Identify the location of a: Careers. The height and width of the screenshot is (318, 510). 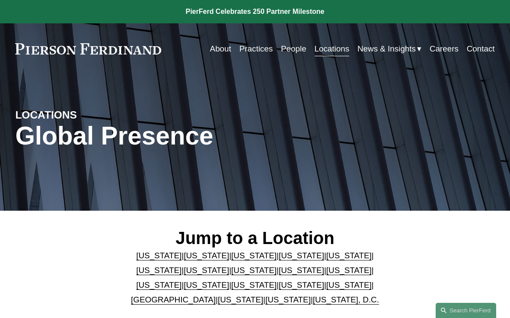
(444, 49).